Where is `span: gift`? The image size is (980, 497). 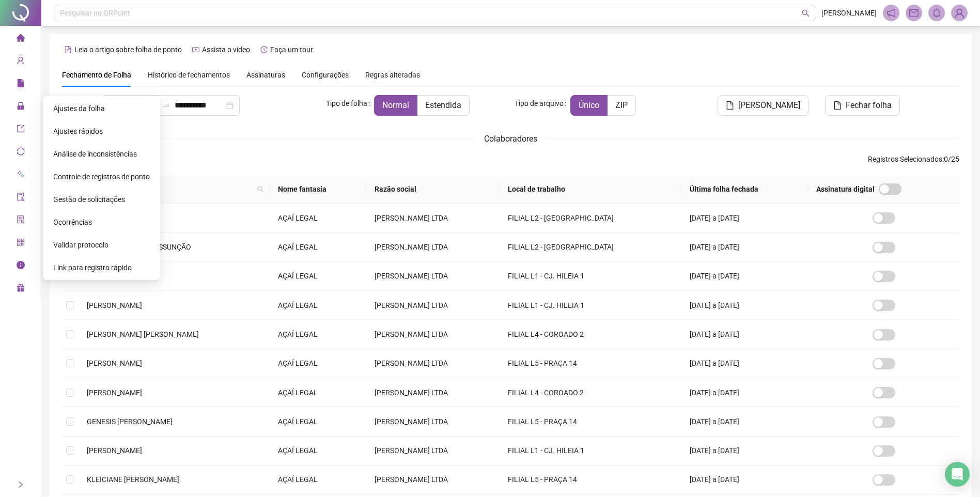 span: gift is located at coordinates (20, 289).